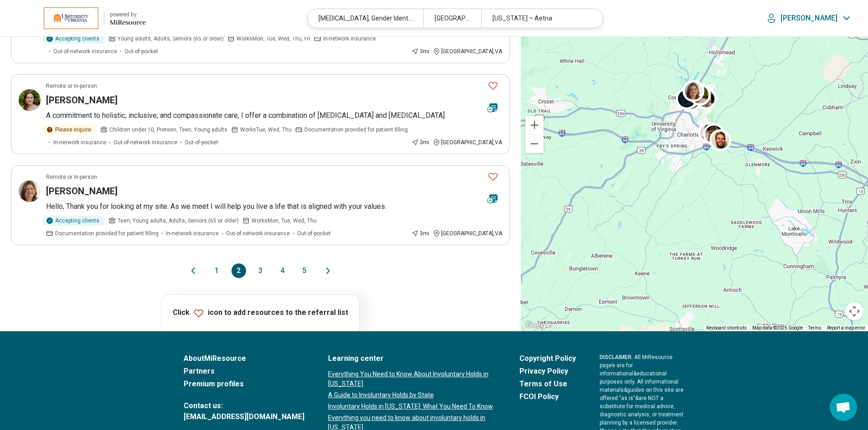 Image resolution: width=868 pixels, height=430 pixels. Describe the element at coordinates (538, 326) in the screenshot. I see `img: Google` at that location.